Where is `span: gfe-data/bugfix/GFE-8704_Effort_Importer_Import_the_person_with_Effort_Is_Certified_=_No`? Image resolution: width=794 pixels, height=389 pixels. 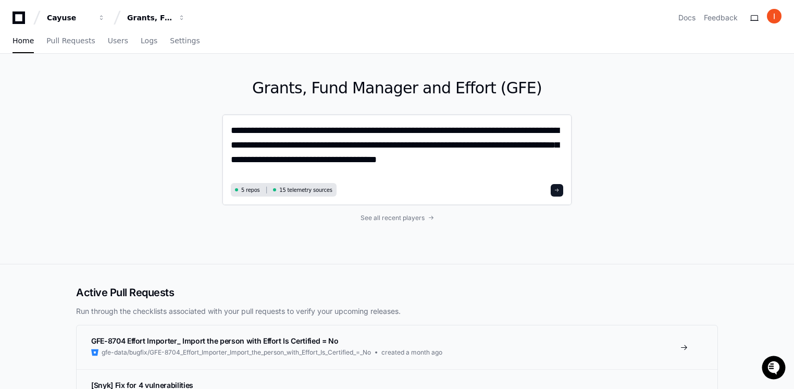
span: gfe-data/bugfix/GFE-8704_Effort_Importer_Import_the_person_with_Effort_Is_Certified_=_No is located at coordinates (236, 352).